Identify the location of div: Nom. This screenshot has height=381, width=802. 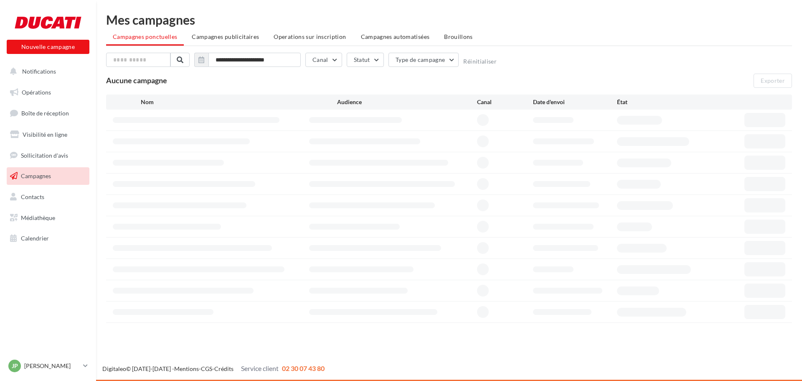
(239, 102).